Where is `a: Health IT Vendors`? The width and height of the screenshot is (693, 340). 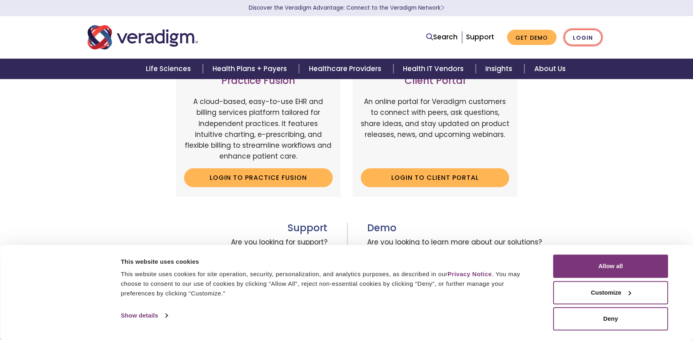
a: Health IT Vendors is located at coordinates (434, 69).